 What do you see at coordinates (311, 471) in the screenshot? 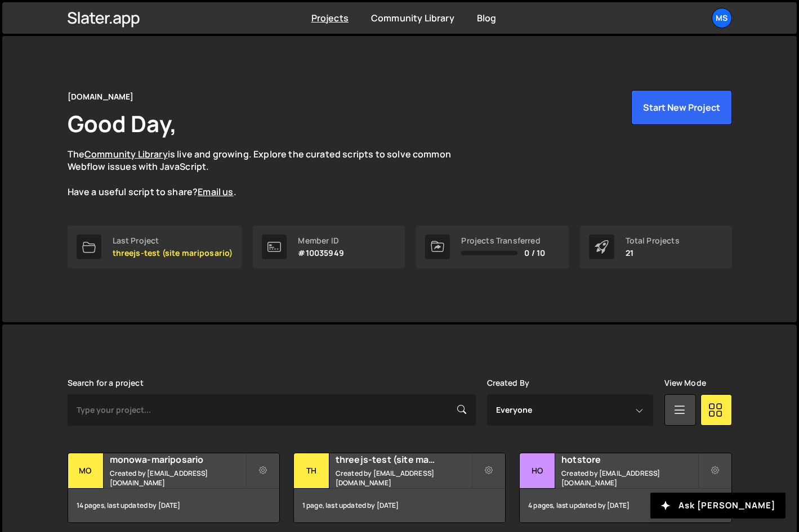
I see `div: th` at bounding box center [311, 471].